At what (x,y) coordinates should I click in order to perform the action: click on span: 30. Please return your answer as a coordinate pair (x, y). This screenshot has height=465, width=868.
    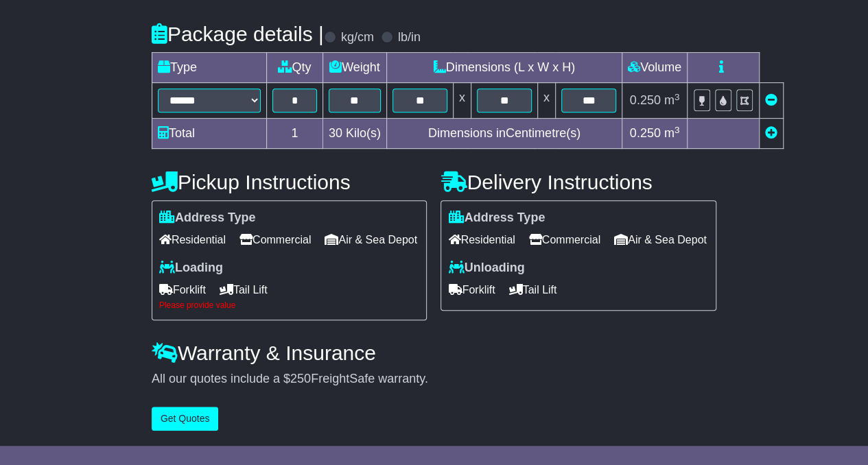
    Looking at the image, I should click on (336, 133).